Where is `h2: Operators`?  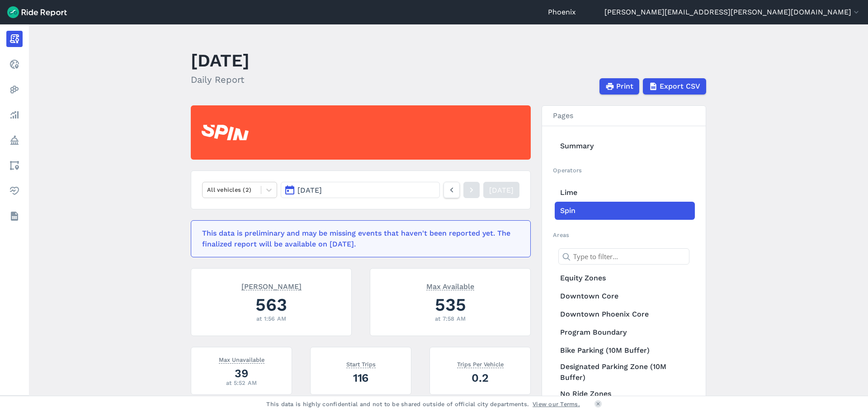
h2: Operators is located at coordinates (624, 170).